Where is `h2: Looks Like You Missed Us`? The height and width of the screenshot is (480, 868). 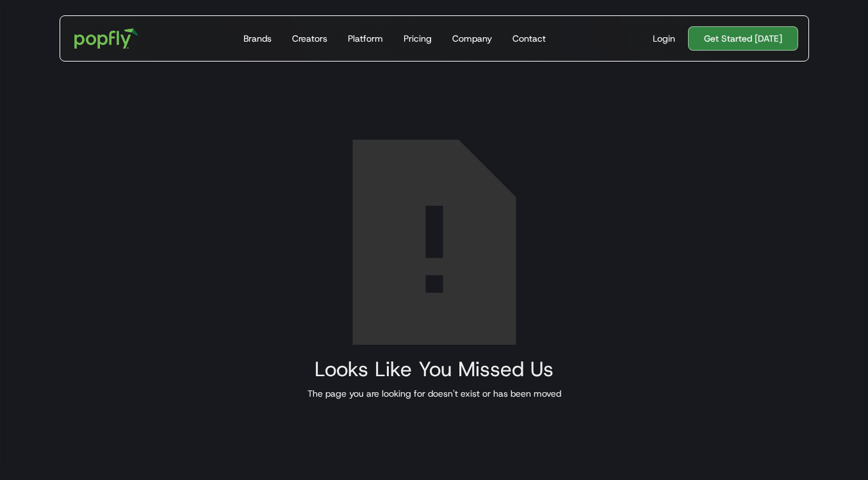
h2: Looks Like You Missed Us is located at coordinates (434, 369).